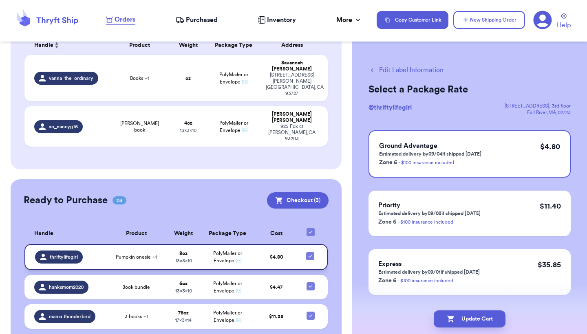 This screenshot has height=334, width=587. Describe the element at coordinates (276, 317) in the screenshot. I see `span: $ 11.35` at that location.